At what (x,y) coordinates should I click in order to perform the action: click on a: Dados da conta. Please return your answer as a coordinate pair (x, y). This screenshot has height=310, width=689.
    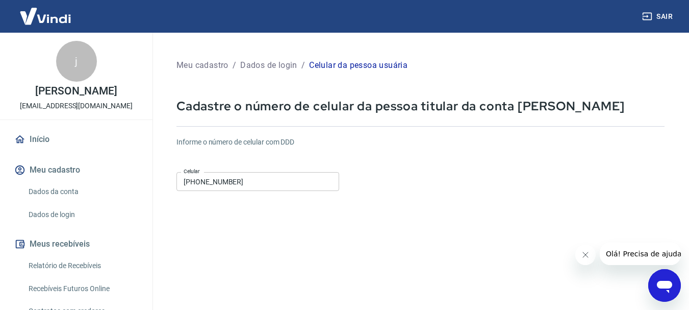
    Looking at the image, I should click on (82, 191).